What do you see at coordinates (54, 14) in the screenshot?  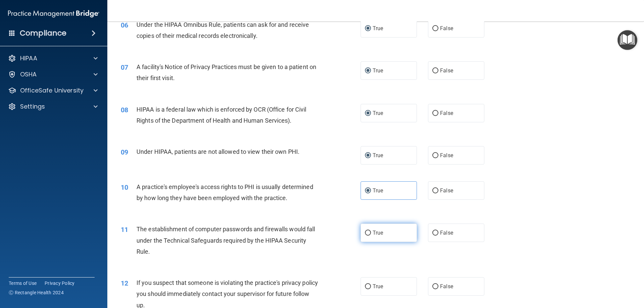 I see `img: PMB logo` at bounding box center [54, 14].